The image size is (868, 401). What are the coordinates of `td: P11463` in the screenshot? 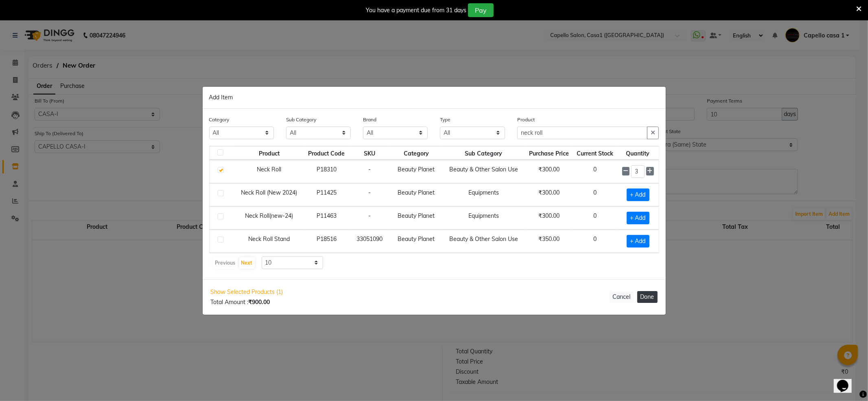 It's located at (326, 218).